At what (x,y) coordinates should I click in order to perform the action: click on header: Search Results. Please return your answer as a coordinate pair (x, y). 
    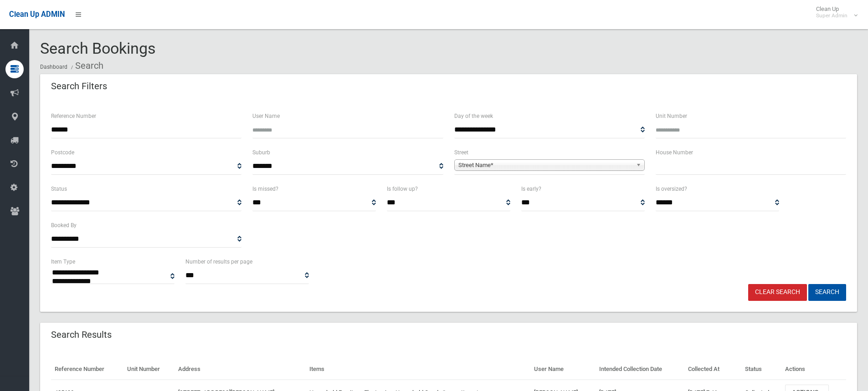
    Looking at the image, I should click on (81, 335).